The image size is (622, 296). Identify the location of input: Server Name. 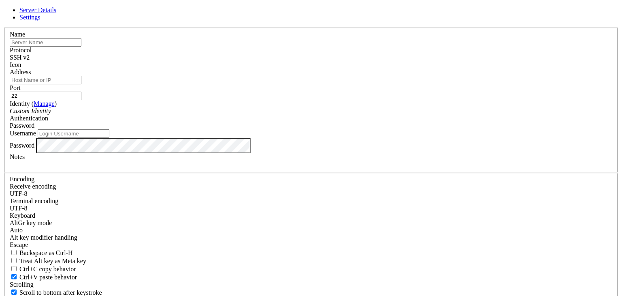
(45, 42).